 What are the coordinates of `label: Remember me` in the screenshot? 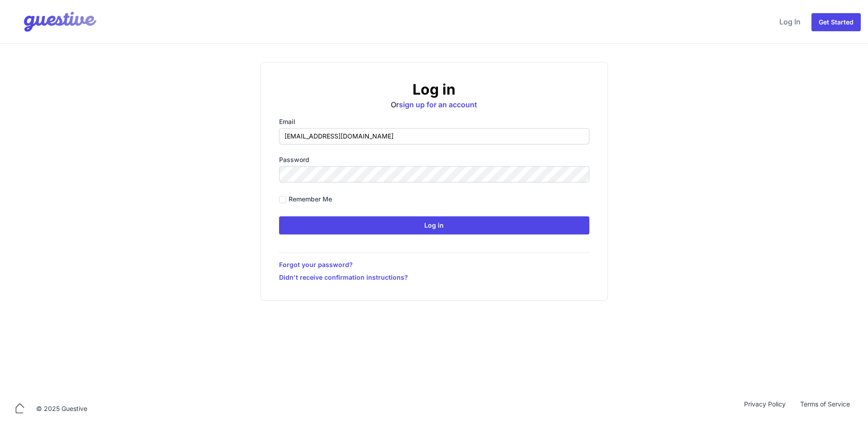 It's located at (310, 199).